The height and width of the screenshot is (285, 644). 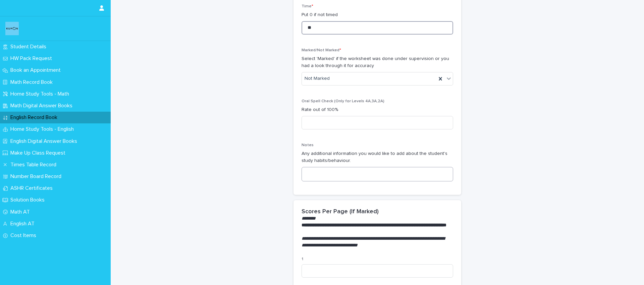 What do you see at coordinates (45, 141) in the screenshot?
I see `p: English Digital Answer Books` at bounding box center [45, 141].